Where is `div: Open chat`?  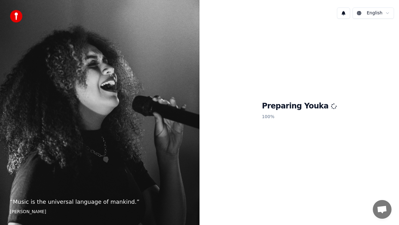 div: Open chat is located at coordinates (382, 209).